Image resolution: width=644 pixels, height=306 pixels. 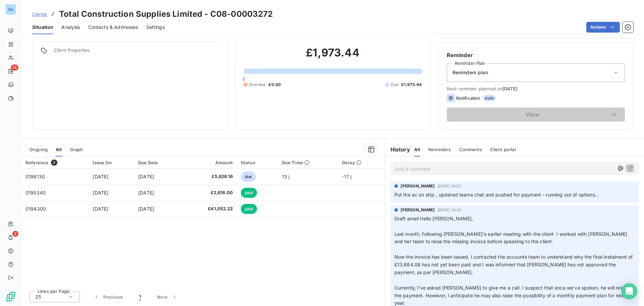 What do you see at coordinates (439, 149) in the screenshot?
I see `span: Reminders` at bounding box center [439, 149].